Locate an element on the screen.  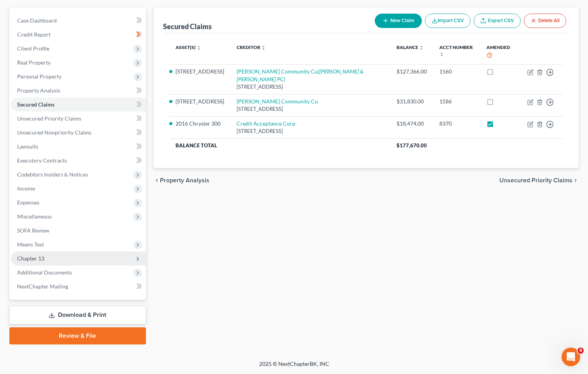
a: Credit Report is located at coordinates (78, 35).